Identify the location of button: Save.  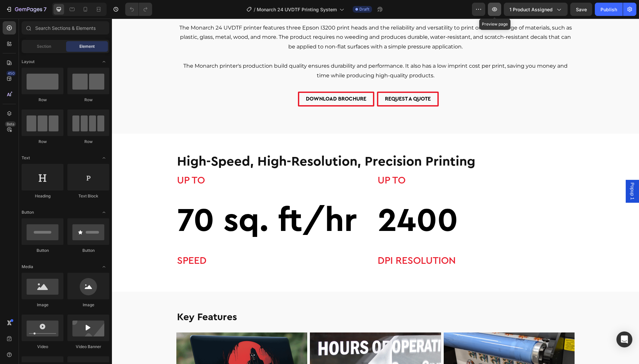
(581, 9).